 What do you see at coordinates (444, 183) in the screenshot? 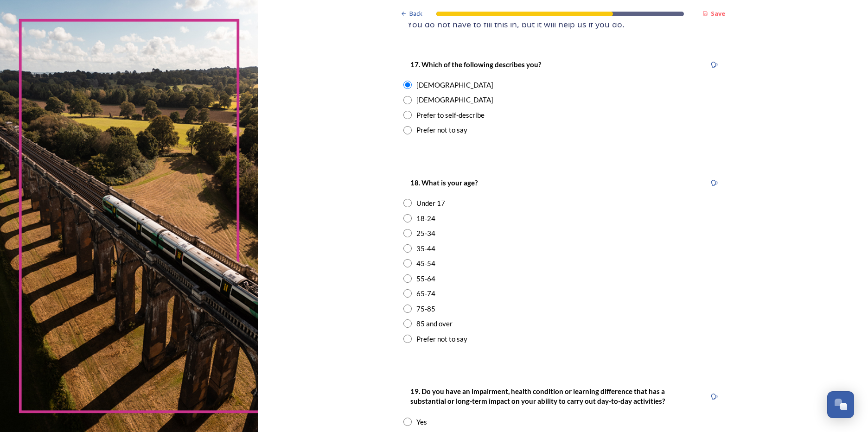
I see `strong: 18. What is your age?` at bounding box center [444, 183].